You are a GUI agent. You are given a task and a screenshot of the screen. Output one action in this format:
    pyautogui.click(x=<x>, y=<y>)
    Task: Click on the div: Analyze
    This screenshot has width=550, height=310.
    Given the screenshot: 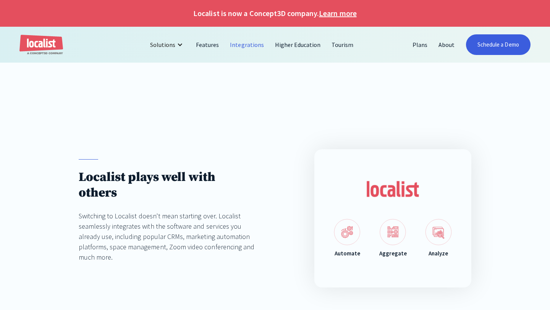 What is the action you would take?
    pyautogui.click(x=438, y=254)
    